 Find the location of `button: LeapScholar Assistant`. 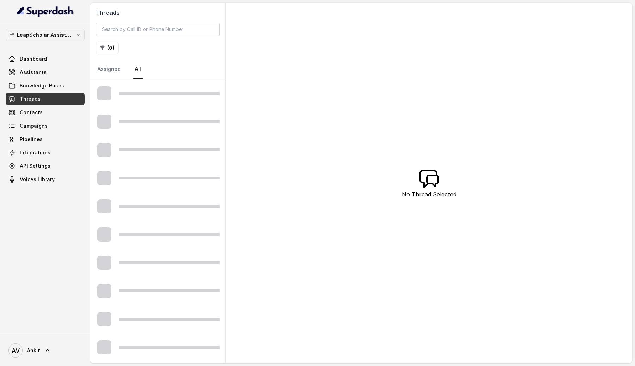

button: LeapScholar Assistant is located at coordinates (45, 35).